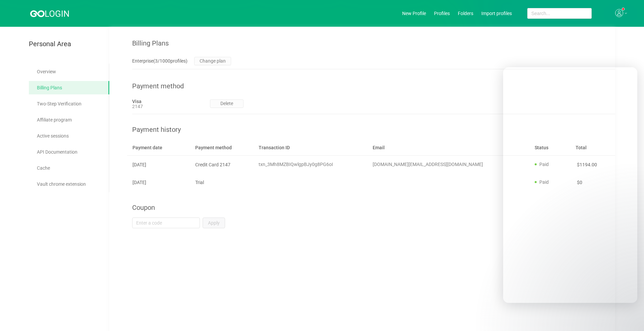 This screenshot has height=331, width=644. I want to click on div: Payment history, so click(374, 125).